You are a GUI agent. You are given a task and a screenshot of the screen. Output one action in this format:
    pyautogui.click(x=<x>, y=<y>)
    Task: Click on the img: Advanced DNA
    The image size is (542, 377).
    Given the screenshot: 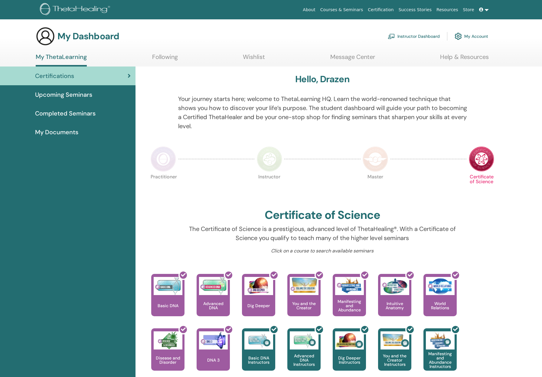 What is the action you would take?
    pyautogui.click(x=213, y=286)
    